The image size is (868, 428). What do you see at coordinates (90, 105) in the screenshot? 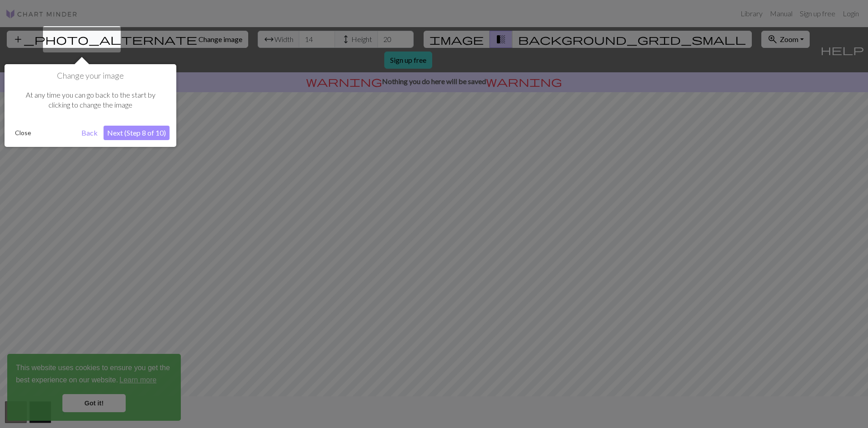
I see `div: Change your image` at bounding box center [90, 105].